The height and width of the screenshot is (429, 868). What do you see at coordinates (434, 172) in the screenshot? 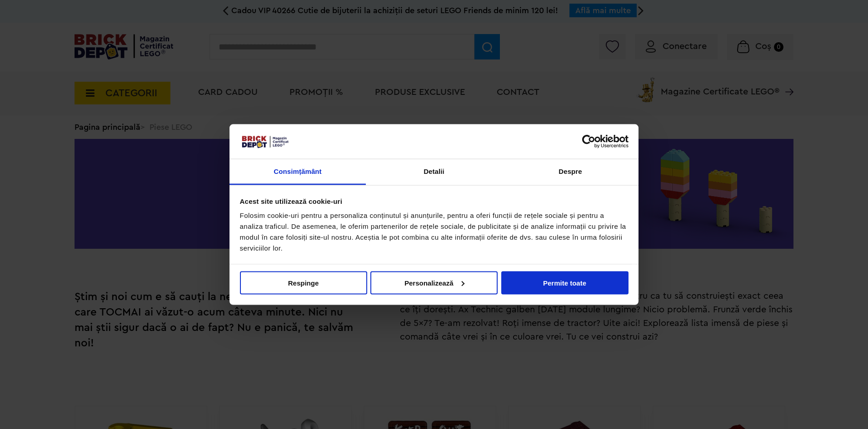
I see `a: Detalii` at bounding box center [434, 172].